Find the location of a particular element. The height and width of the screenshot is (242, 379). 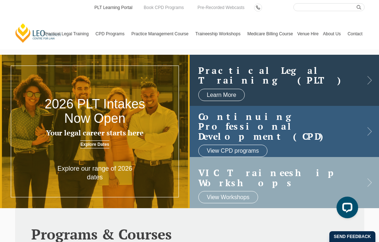

a: Traineeship Workshops is located at coordinates (219, 34).